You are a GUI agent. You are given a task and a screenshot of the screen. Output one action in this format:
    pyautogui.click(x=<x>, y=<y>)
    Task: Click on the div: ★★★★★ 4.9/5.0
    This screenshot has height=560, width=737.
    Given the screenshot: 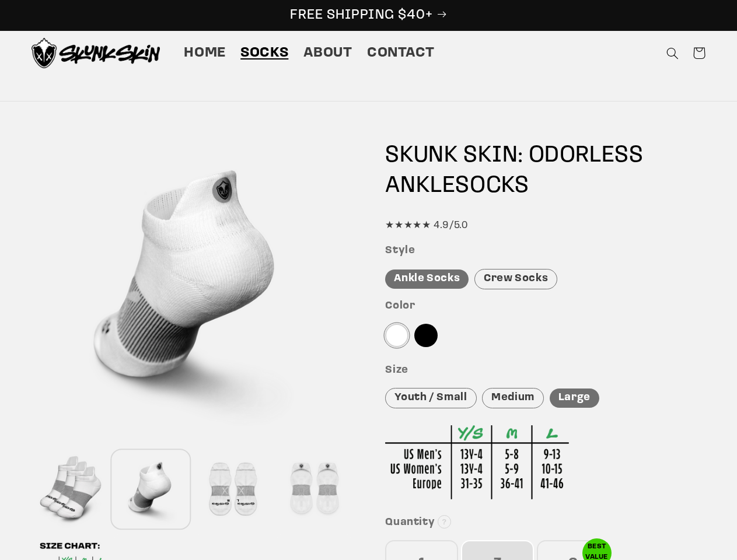 What is the action you would take?
    pyautogui.click(x=545, y=226)
    